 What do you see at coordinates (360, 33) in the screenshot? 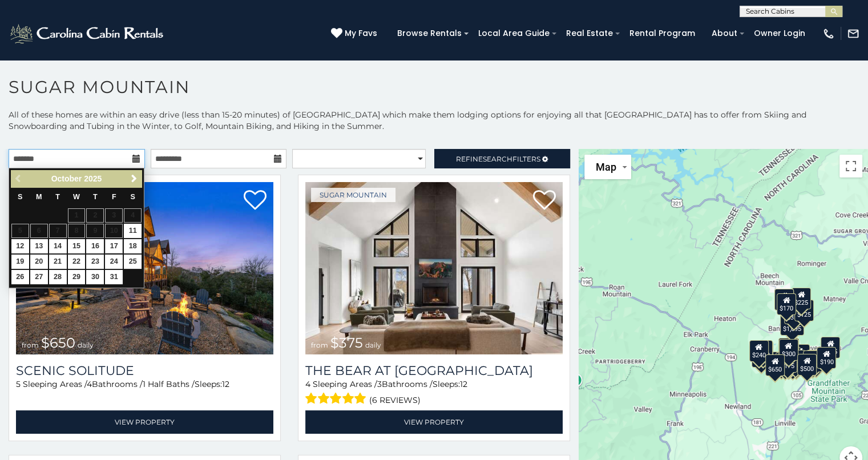
I see `span: My Favs` at bounding box center [360, 33].